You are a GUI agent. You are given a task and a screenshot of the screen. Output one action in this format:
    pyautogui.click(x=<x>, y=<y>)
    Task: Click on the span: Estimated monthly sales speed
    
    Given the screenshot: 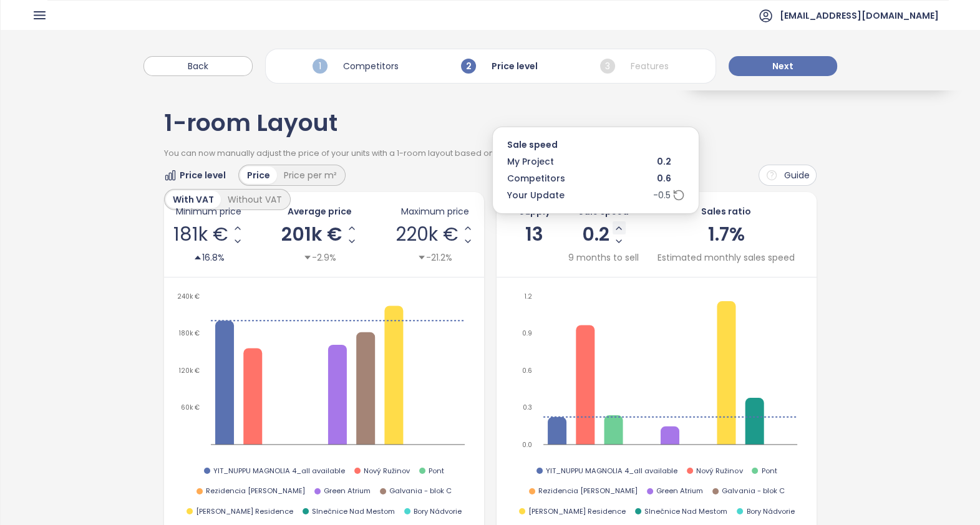 What is the action you would take?
    pyautogui.click(x=726, y=257)
    